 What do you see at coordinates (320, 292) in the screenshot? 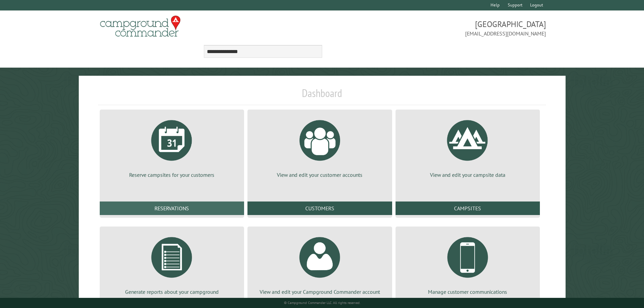
I see `p: View and edit your Campground Commander account` at bounding box center [320, 292].